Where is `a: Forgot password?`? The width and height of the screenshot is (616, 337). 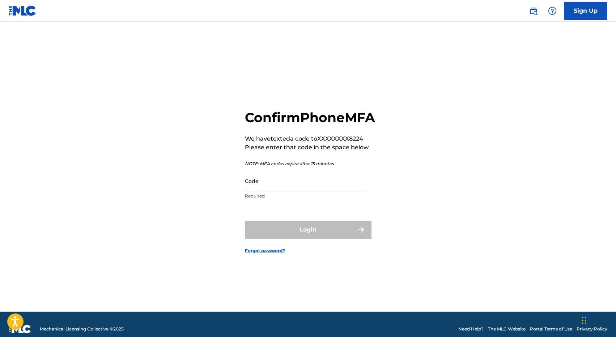 a: Forgot password? is located at coordinates (265, 251).